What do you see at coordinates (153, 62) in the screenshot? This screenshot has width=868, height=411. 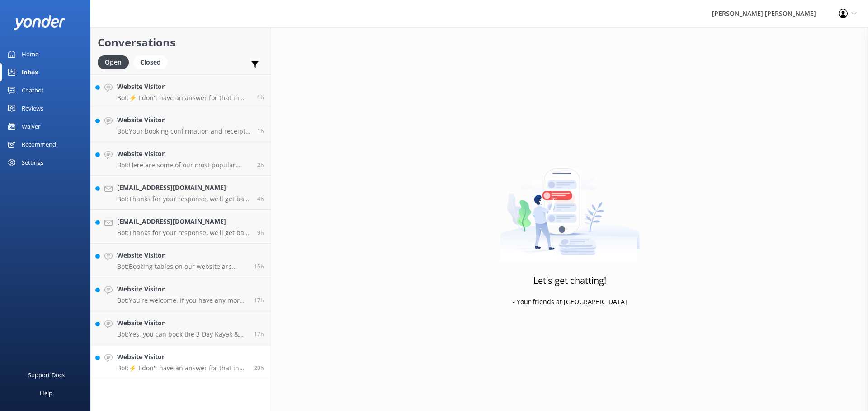 I see `a: Closed` at bounding box center [153, 62].